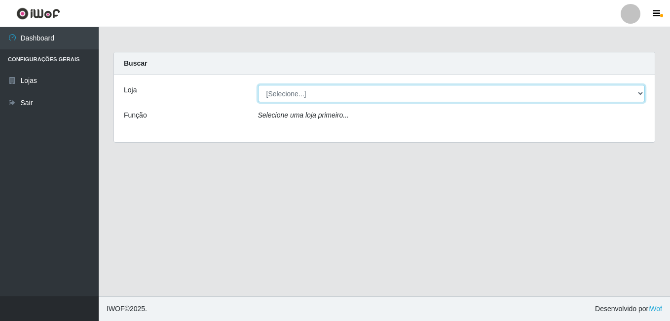 The image size is (670, 321). What do you see at coordinates (629, 308) in the screenshot?
I see `span: Desenvolvido por` at bounding box center [629, 308].